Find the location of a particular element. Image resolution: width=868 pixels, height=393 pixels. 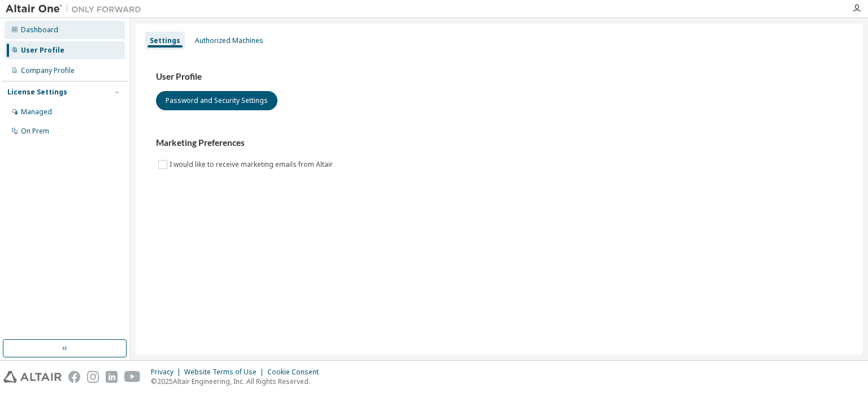

div: Website Terms of Use is located at coordinates (225, 373).